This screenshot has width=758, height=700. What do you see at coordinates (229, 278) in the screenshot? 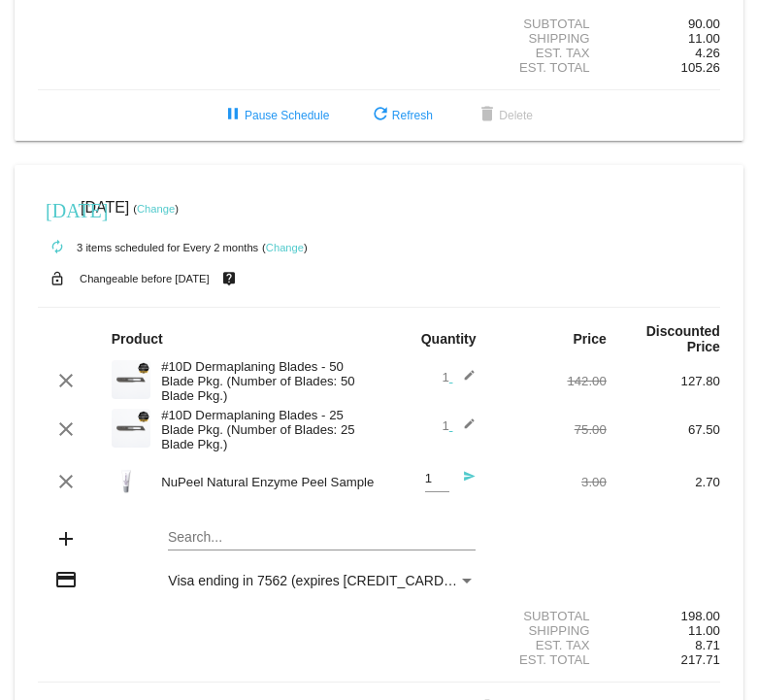
I see `mat-icon: live_help` at bounding box center [229, 278].